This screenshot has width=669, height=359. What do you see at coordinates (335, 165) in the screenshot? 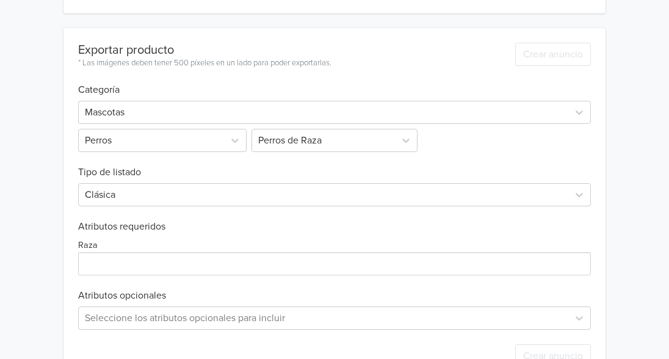
I see `h6: Tipo de listado` at bounding box center [335, 165].